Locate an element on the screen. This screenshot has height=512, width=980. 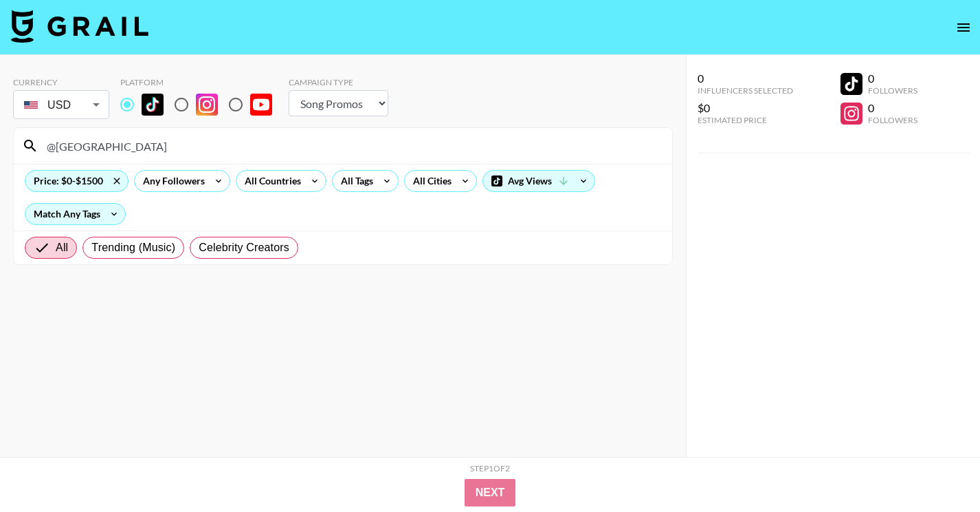
div: Match Any Tags is located at coordinates (75, 214).